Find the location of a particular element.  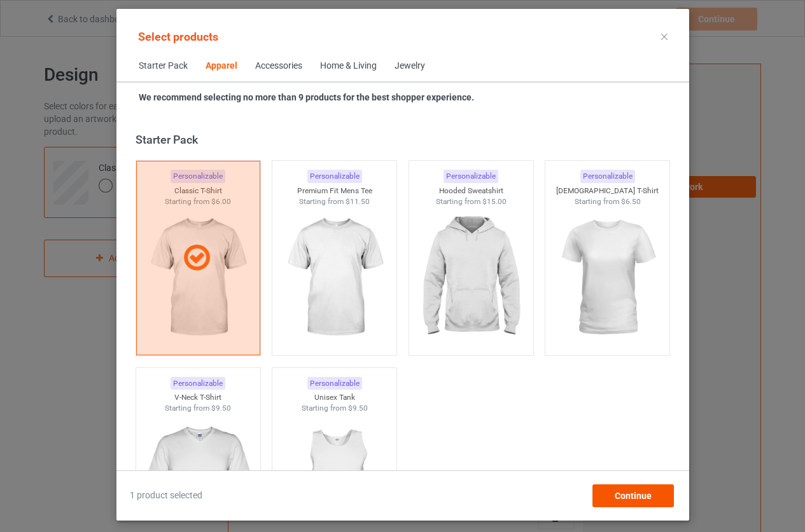

span: 1 product selected is located at coordinates (166, 496).